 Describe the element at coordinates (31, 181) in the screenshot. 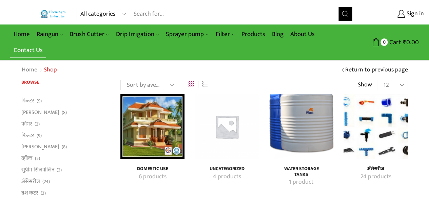

I see `a: अ‍ॅसेसरीज` at that location.